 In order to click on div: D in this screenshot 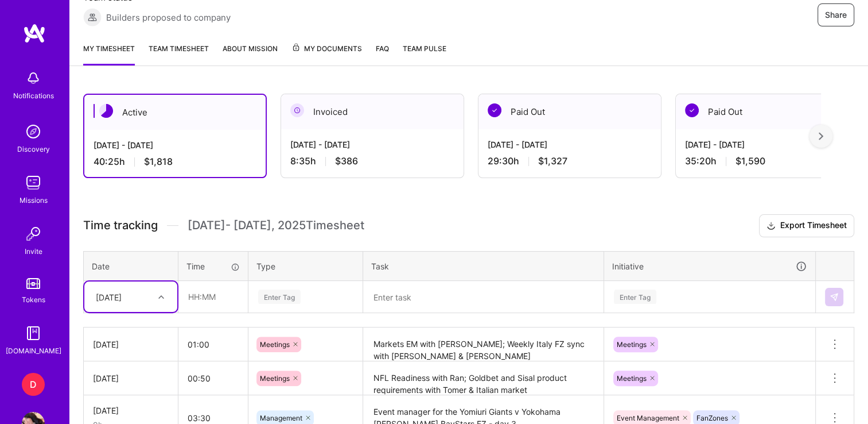, I will do `click(33, 384)`.